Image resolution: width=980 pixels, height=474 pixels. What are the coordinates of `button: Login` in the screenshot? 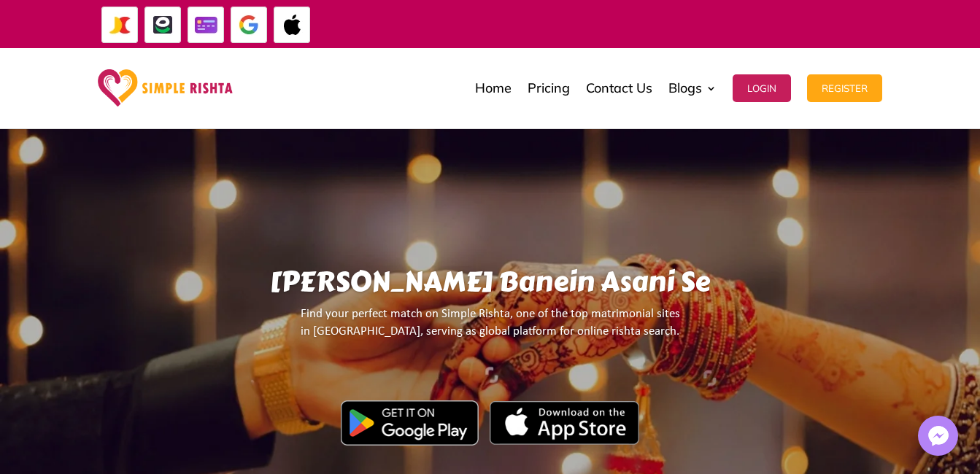 It's located at (762, 88).